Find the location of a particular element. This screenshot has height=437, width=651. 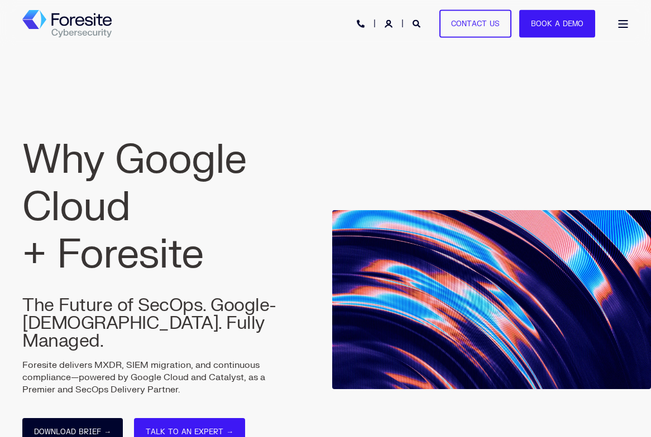

a: Contact Us is located at coordinates (475, 23).